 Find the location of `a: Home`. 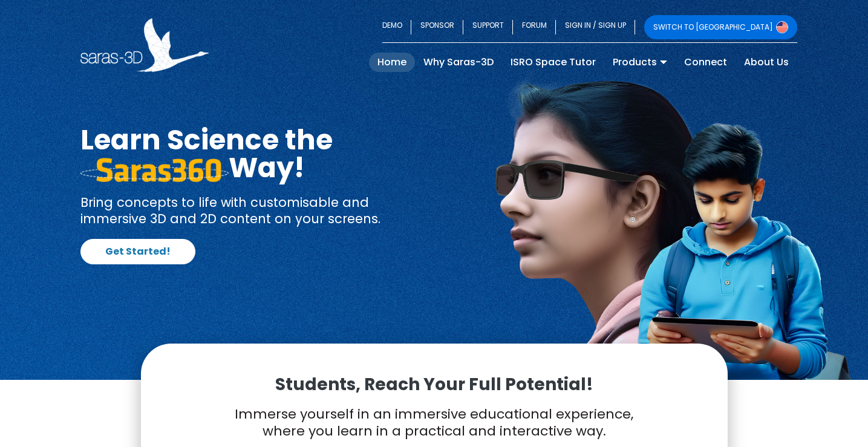

a: Home is located at coordinates (392, 62).